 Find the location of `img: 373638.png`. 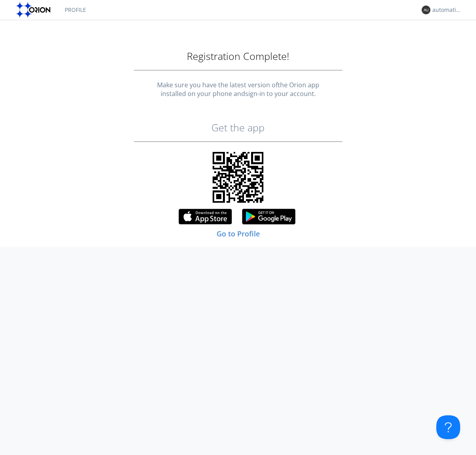

img: 373638.png is located at coordinates (426, 10).